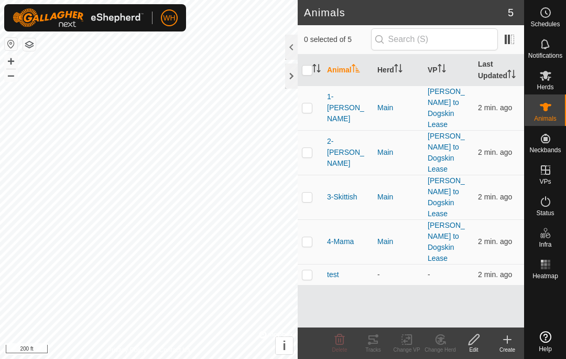 This screenshot has height=359, width=566. Describe the element at coordinates (440, 349) in the screenshot. I see `div: Change Herd` at that location.